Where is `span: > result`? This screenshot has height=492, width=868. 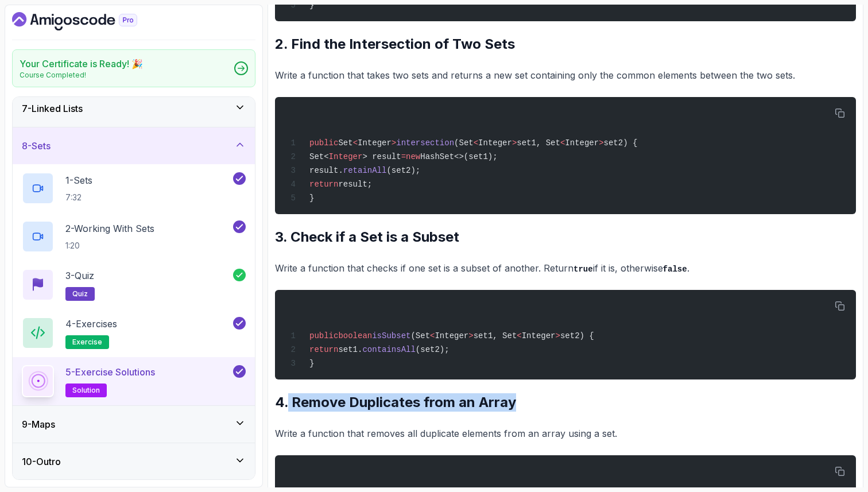
span: > result is located at coordinates (381, 157).